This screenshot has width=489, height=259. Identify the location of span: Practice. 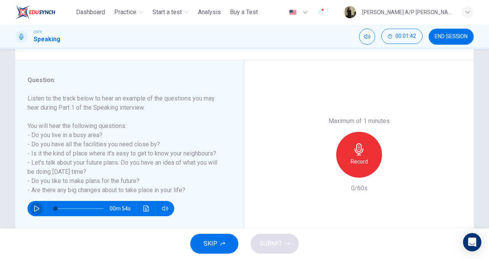
(125, 12).